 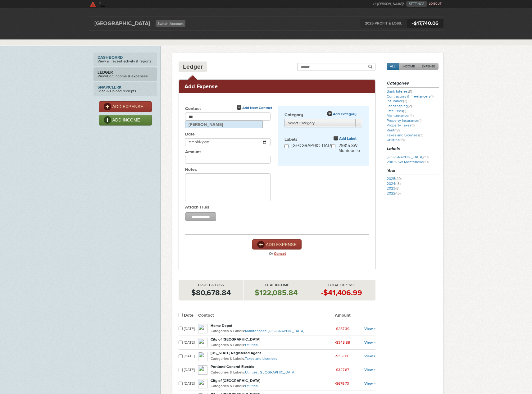 What do you see at coordinates (435, 4) in the screenshot?
I see `a: LOGOUT` at bounding box center [435, 4].